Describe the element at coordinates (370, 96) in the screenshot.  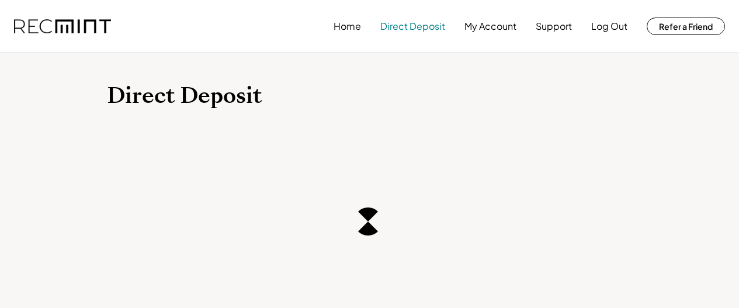
I see `h1: Direct Deposit` at that location.